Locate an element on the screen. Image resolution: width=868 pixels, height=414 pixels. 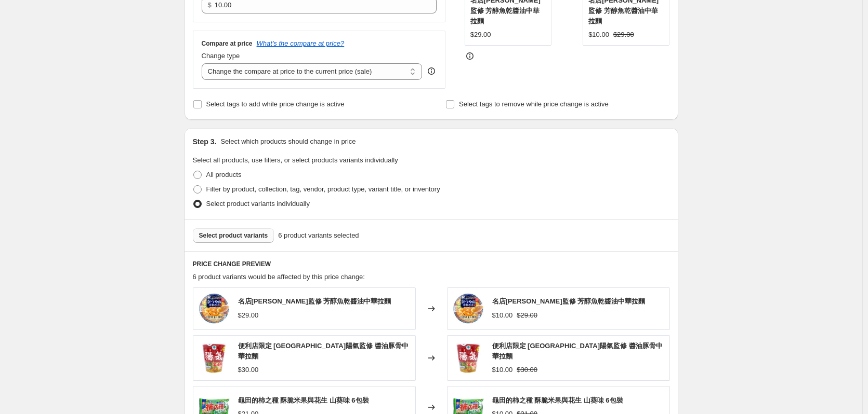
p: Select which products should change in price is located at coordinates (288, 142).